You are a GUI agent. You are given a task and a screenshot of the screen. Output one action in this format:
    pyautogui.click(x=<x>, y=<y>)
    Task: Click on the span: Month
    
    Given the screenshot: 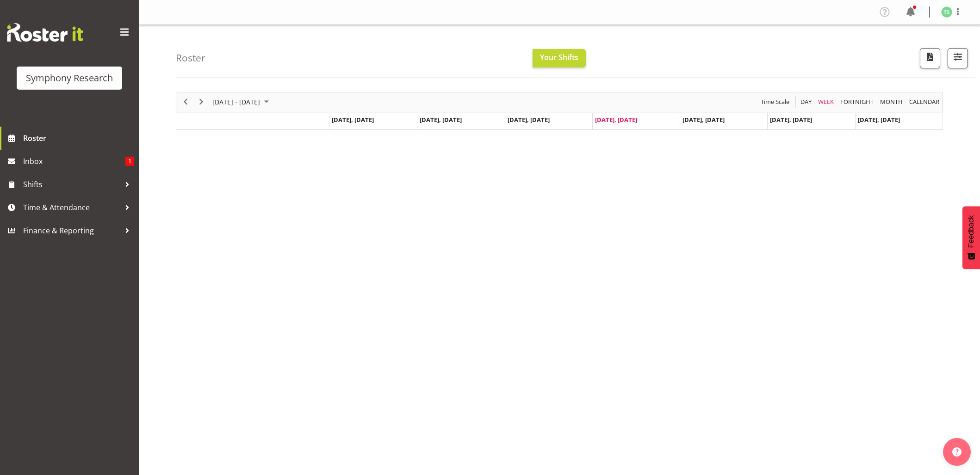 What is the action you would take?
    pyautogui.click(x=891, y=102)
    